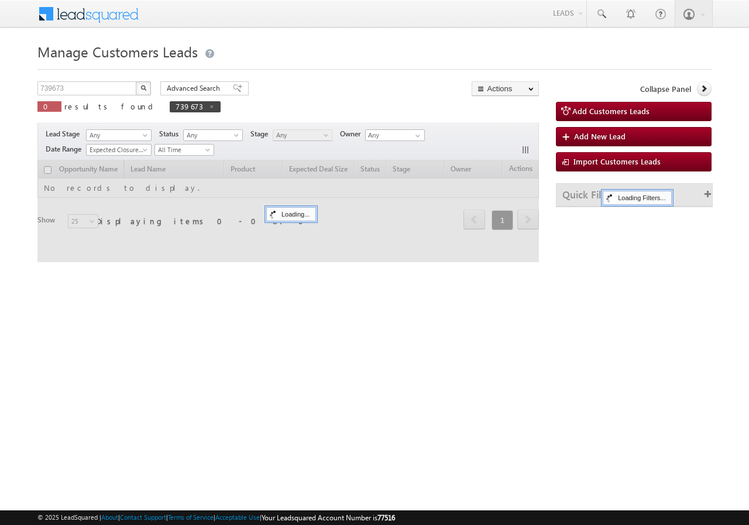  Describe the element at coordinates (49, 106) in the screenshot. I see `span: 0` at that location.